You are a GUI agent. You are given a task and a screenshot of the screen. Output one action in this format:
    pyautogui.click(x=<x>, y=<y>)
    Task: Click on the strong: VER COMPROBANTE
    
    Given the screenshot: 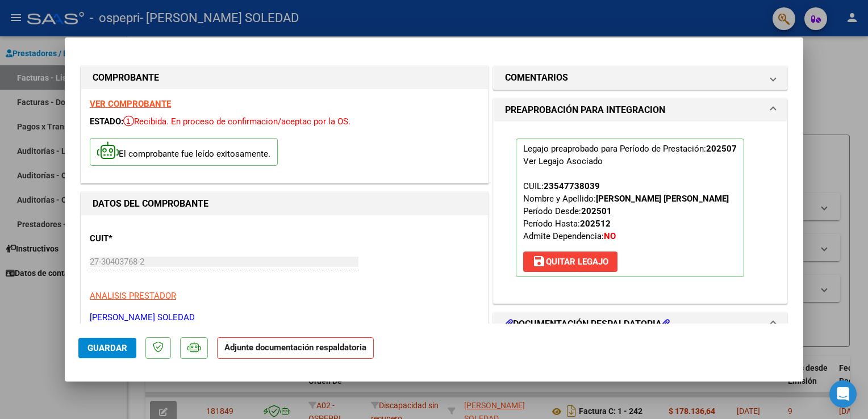 What is the action you would take?
    pyautogui.click(x=130, y=104)
    